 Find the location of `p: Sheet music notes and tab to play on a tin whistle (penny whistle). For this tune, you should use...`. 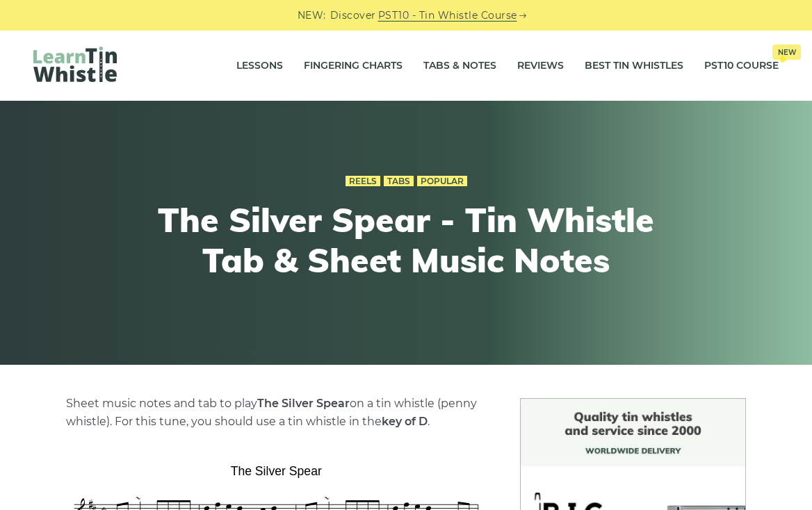

p: Sheet music notes and tab to play on a tin whistle (penny whistle). For this tune, you should use... is located at coordinates (276, 413).